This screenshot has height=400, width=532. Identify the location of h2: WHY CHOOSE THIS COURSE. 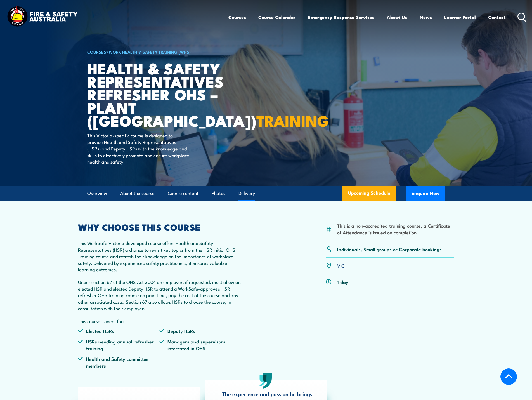
(160, 226).